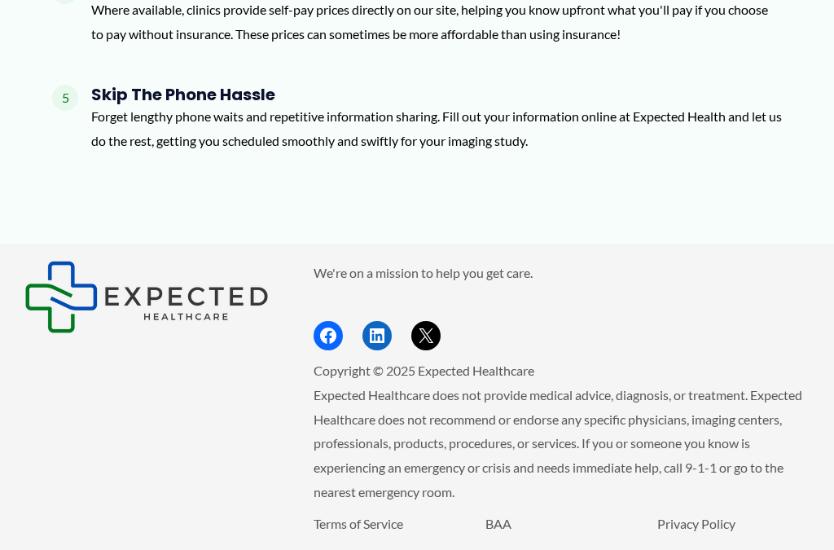 This screenshot has width=834, height=550. I want to click on img: Expected Healthcare Logo - side, dark font, small, so click(147, 296).